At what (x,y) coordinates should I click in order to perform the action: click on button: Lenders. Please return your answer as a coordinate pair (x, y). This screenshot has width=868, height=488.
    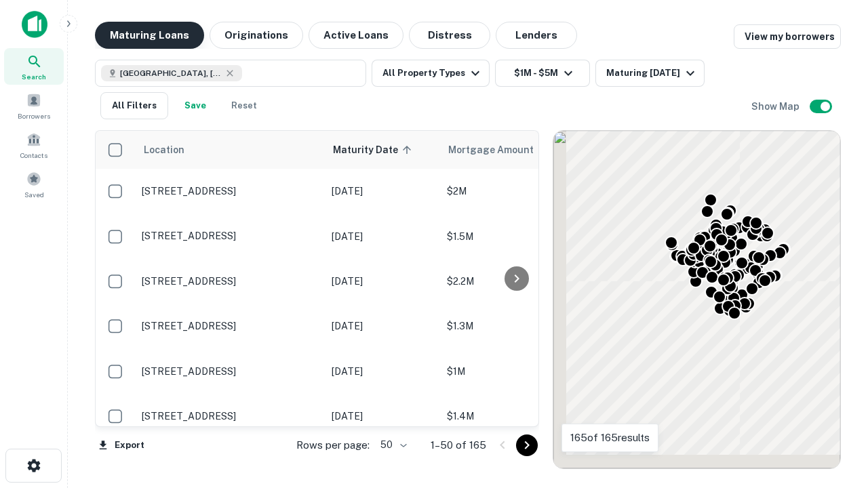
    Looking at the image, I should click on (537, 35).